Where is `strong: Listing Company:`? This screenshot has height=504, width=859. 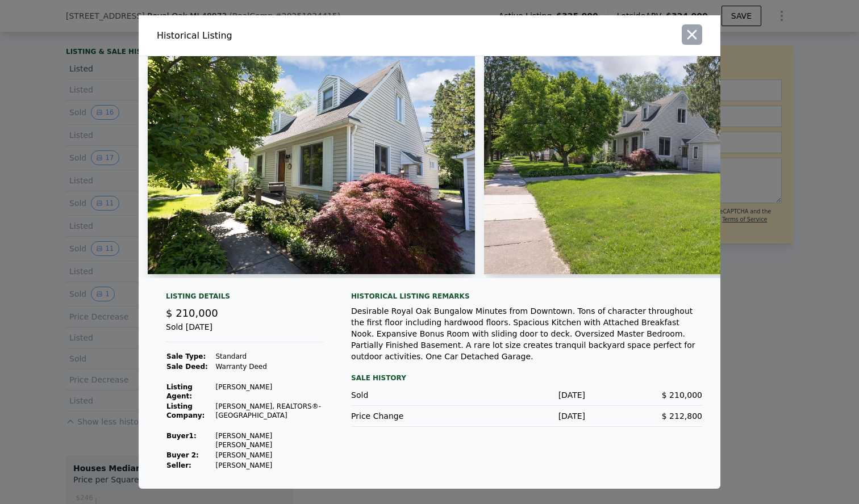 strong: Listing Company: is located at coordinates (185, 411).